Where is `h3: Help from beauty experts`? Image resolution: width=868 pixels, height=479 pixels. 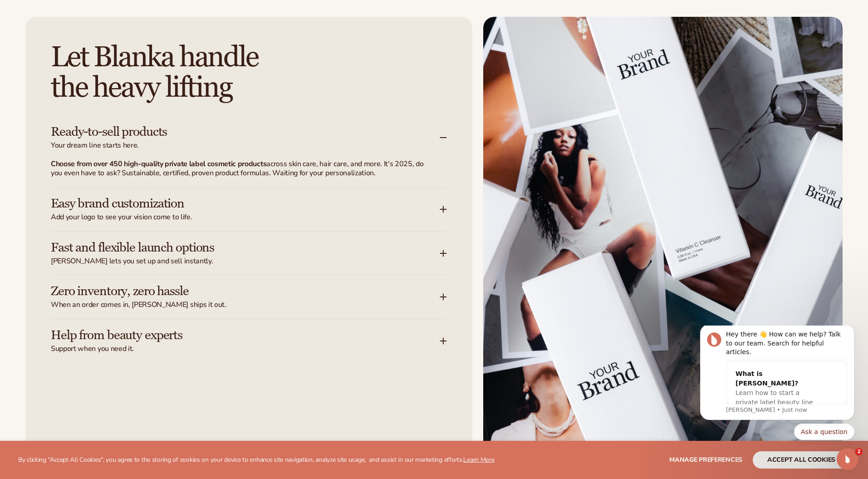 h3: Help from beauty experts is located at coordinates (232, 335).